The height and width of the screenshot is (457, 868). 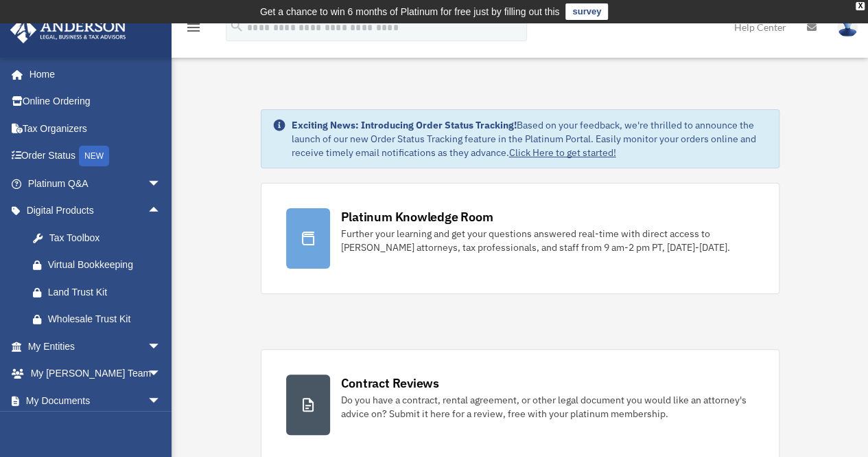 What do you see at coordinates (562, 152) in the screenshot?
I see `a: Click Here to get started!` at bounding box center [562, 152].